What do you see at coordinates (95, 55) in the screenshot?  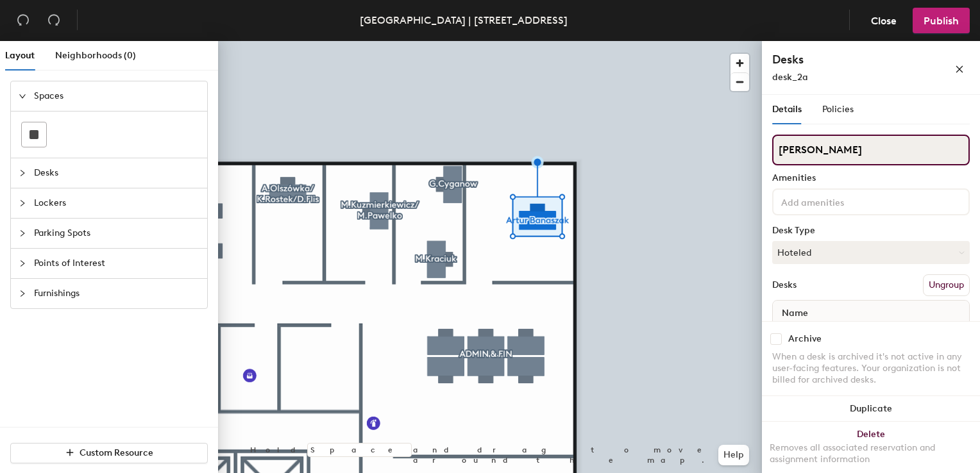 I see `span: Neighborhoods (0)` at bounding box center [95, 55].